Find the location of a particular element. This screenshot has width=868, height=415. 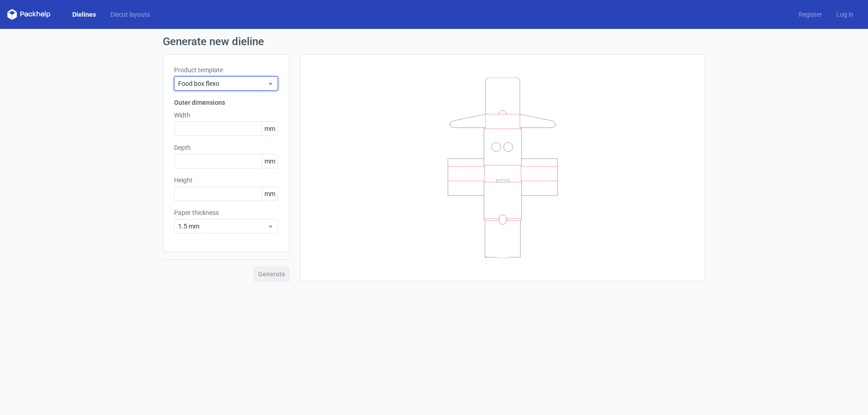

label: Paper thickness is located at coordinates (226, 213).